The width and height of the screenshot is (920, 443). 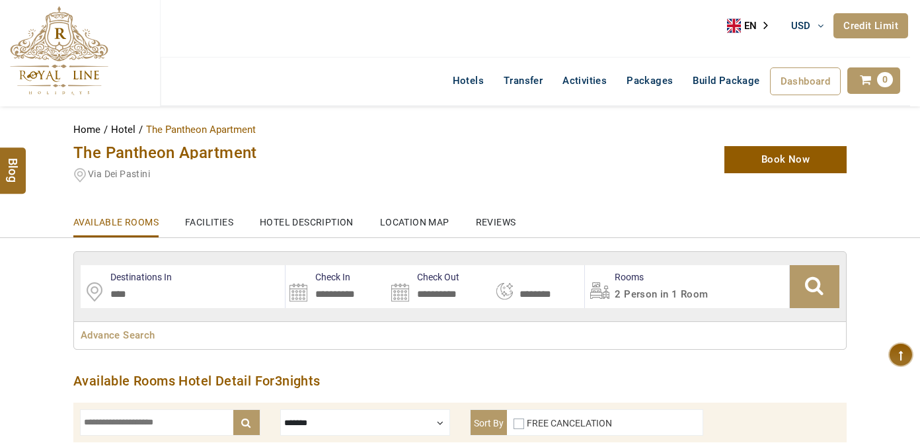 What do you see at coordinates (119, 174) in the screenshot?
I see `span: Via Dei Pastini` at bounding box center [119, 174].